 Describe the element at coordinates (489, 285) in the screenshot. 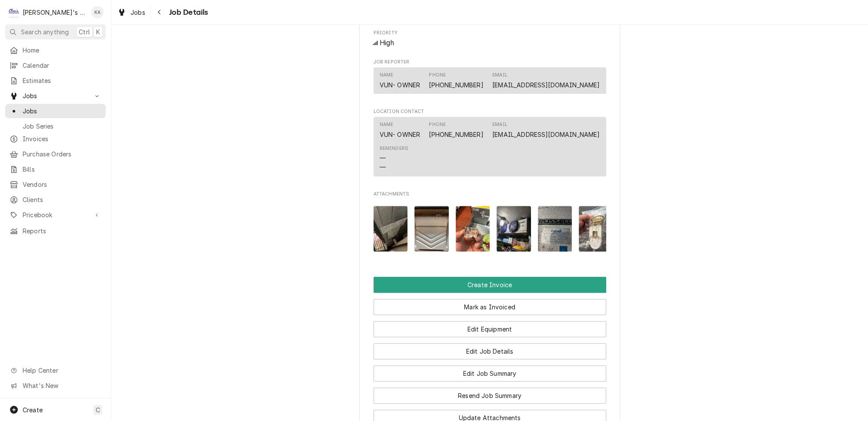

I see `button: Create Invoice` at that location.